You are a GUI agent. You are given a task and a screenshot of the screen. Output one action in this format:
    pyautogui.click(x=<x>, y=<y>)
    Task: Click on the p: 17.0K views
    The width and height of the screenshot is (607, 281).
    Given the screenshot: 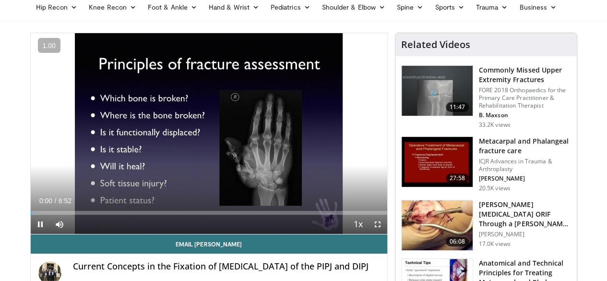 What is the action you would take?
    pyautogui.click(x=495, y=244)
    